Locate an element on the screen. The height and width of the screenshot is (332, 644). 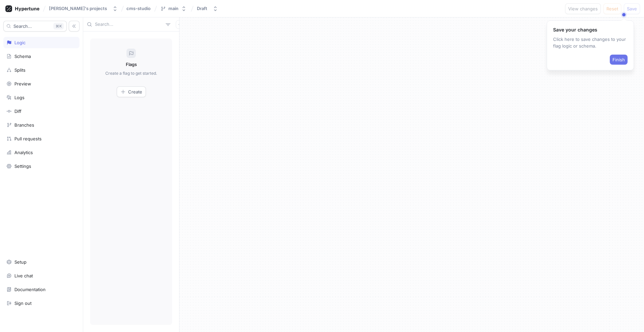
div: Documentation is located at coordinates (30, 290).